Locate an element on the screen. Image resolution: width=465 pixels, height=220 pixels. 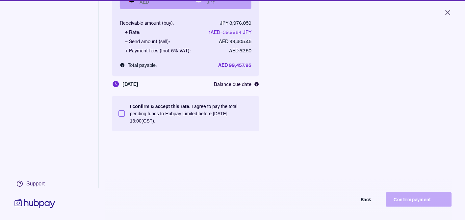
div: AED 99,405.45 is located at coordinates (235, 42).